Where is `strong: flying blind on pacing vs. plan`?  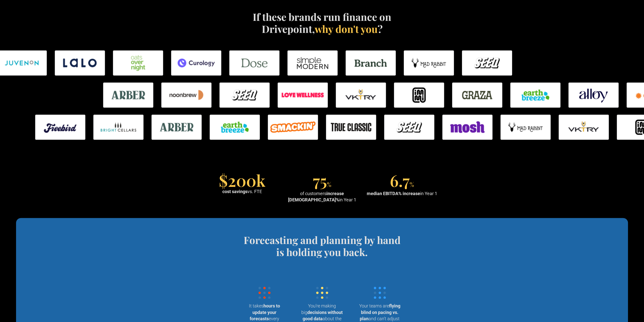
strong: flying blind on pacing vs. plan is located at coordinates (380, 312).